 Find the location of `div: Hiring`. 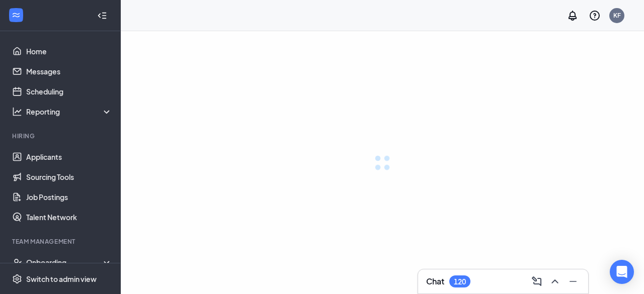

div: Hiring is located at coordinates (61, 136).